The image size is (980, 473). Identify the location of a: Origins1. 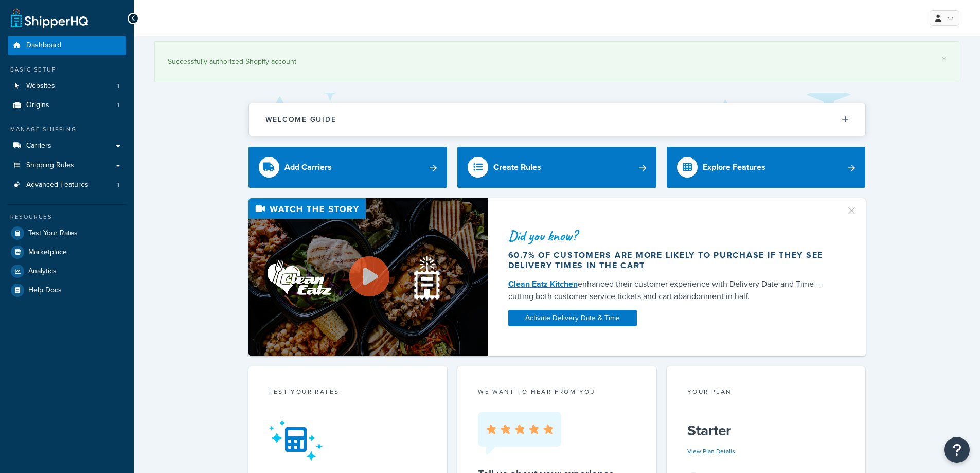
(67, 105).